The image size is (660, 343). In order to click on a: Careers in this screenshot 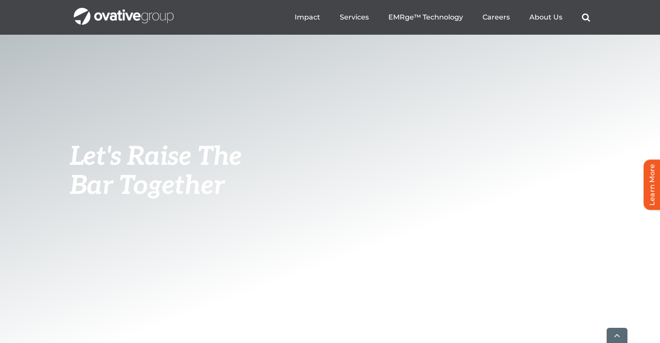, I will do `click(496, 17)`.